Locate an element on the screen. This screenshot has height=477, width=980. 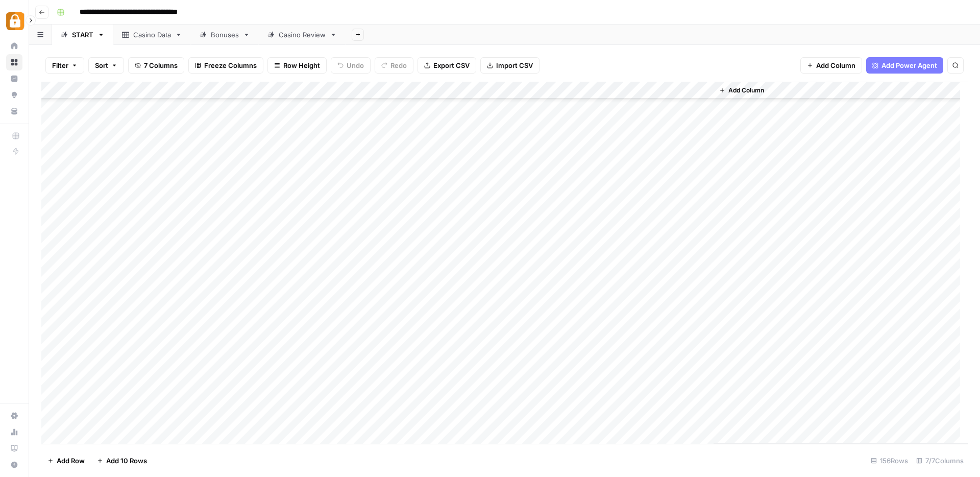
button: 7 Columns is located at coordinates (156, 66).